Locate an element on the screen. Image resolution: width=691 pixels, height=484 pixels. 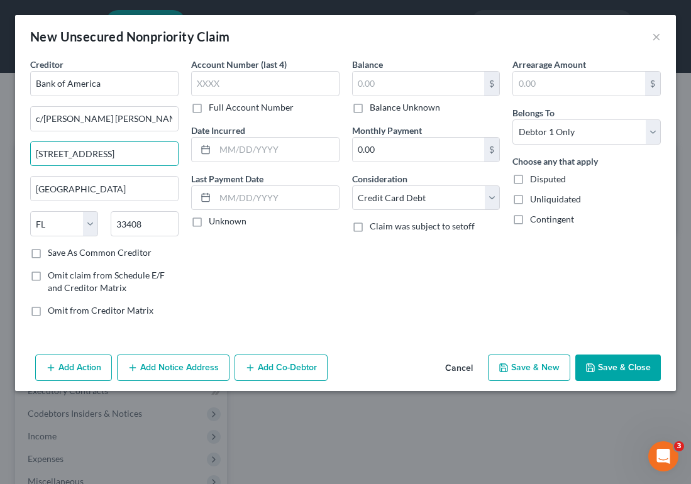
label: Full Account Number is located at coordinates (251, 108).